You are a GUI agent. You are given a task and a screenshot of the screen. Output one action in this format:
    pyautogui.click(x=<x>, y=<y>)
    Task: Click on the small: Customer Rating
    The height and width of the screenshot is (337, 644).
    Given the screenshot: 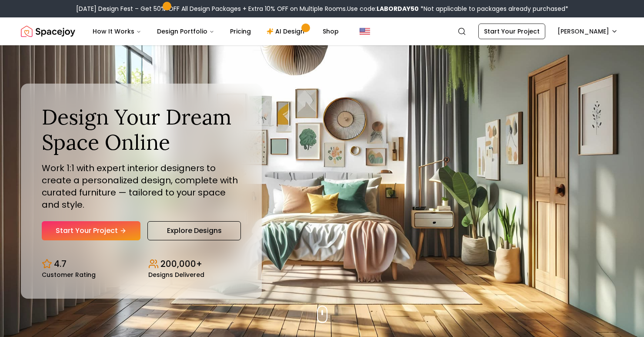 What is the action you would take?
    pyautogui.click(x=69, y=275)
    